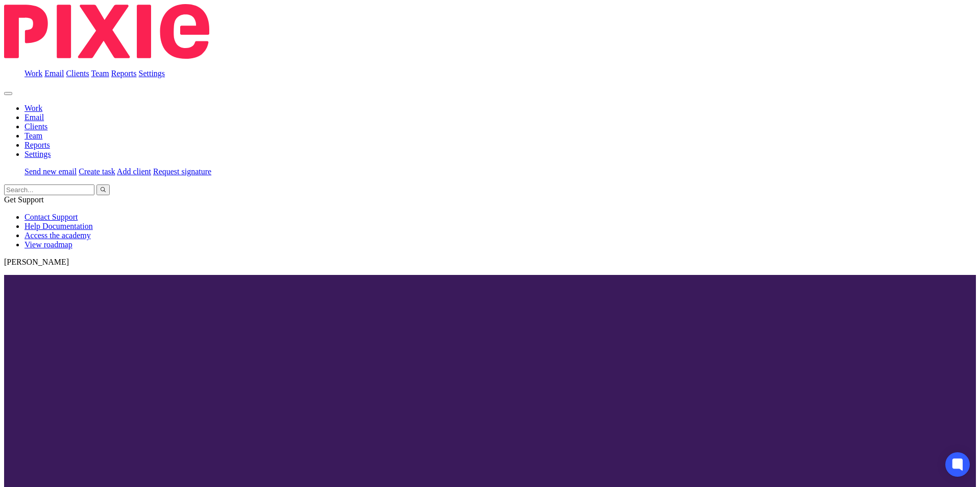 The image size is (980, 487). Describe the element at coordinates (59, 226) in the screenshot. I see `a: Help Documentation` at that location.